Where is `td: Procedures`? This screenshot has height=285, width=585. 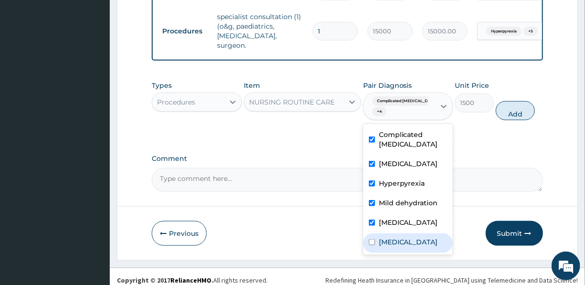 td: Procedures is located at coordinates (185, 31).